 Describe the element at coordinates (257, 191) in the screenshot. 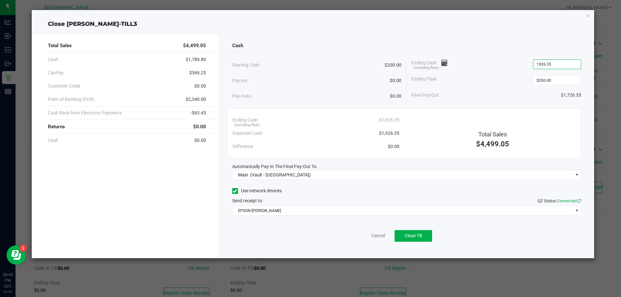

I see `label: Use network devices` at that location.